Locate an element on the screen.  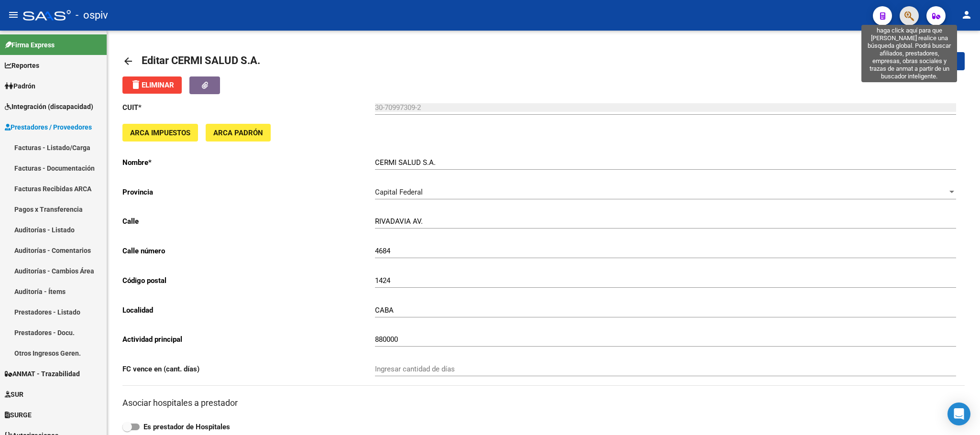
p: Calle número is located at coordinates (248, 251).